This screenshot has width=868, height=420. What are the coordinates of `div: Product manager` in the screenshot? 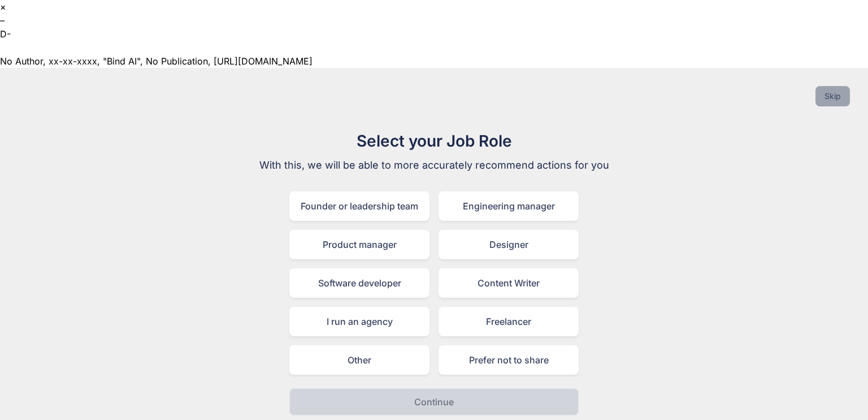 It's located at (359, 244).